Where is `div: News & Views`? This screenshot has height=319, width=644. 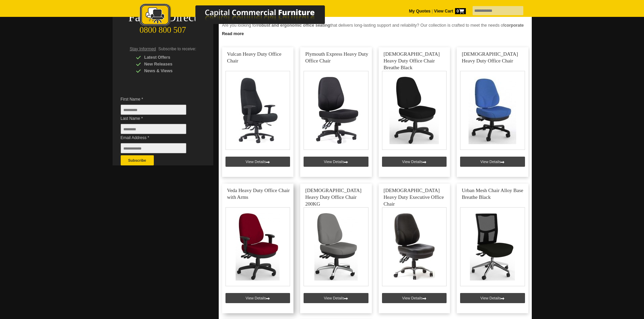 div: News & Views is located at coordinates (168, 71).